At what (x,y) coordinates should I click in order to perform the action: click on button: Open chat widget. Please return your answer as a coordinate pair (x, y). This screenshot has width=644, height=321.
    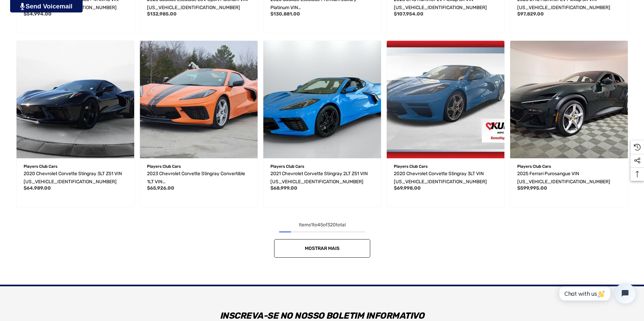
    Looking at the image, I should click on (73, 16).